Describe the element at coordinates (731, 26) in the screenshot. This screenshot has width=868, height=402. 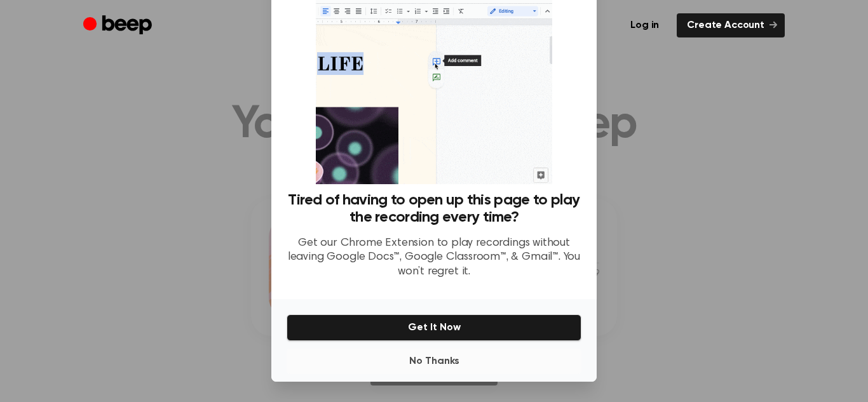
I see `a: Create Account` at that location.